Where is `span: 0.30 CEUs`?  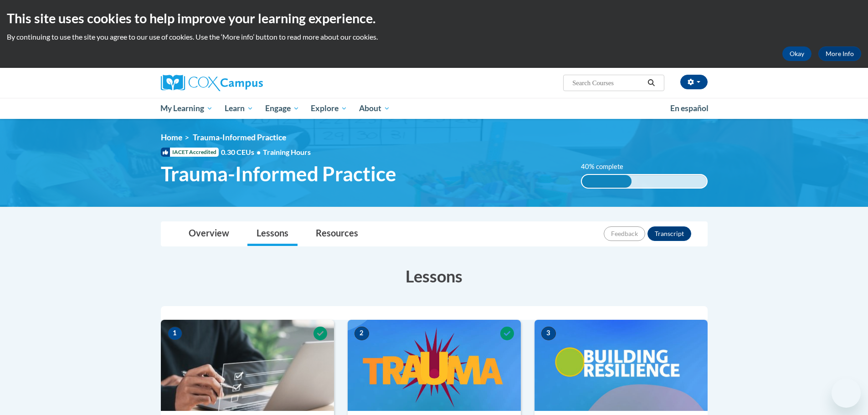
span: 0.30 CEUs is located at coordinates (242, 152).